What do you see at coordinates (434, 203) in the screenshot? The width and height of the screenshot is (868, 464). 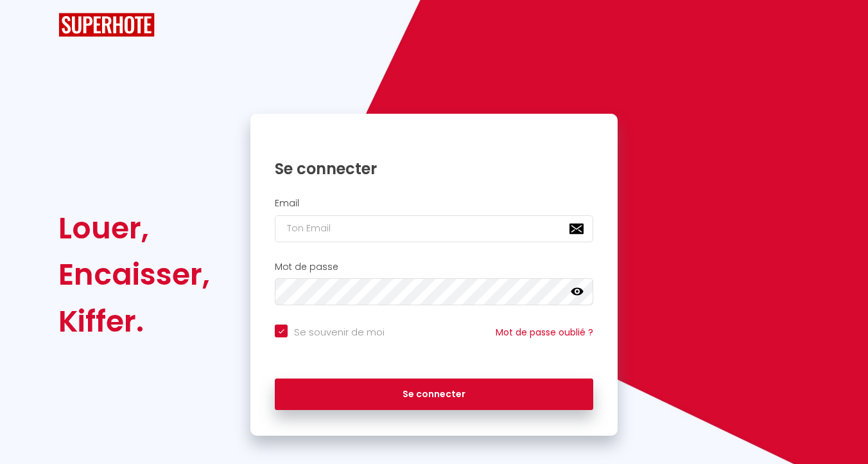 I see `h2: Email` at bounding box center [434, 203].